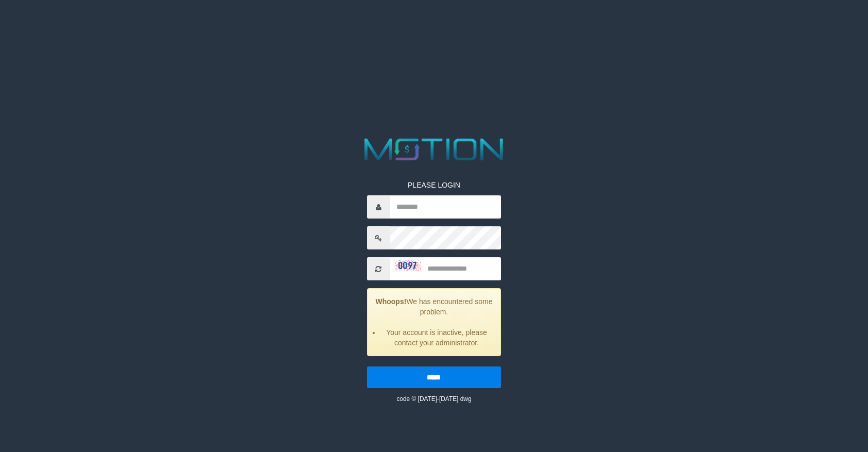 The height and width of the screenshot is (452, 868). What do you see at coordinates (391, 302) in the screenshot?
I see `strong: Whoops!` at bounding box center [391, 302].